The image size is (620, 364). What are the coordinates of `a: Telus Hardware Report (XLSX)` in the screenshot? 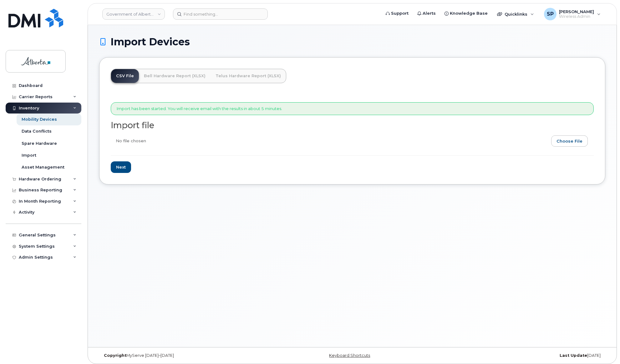 It's located at (248, 76).